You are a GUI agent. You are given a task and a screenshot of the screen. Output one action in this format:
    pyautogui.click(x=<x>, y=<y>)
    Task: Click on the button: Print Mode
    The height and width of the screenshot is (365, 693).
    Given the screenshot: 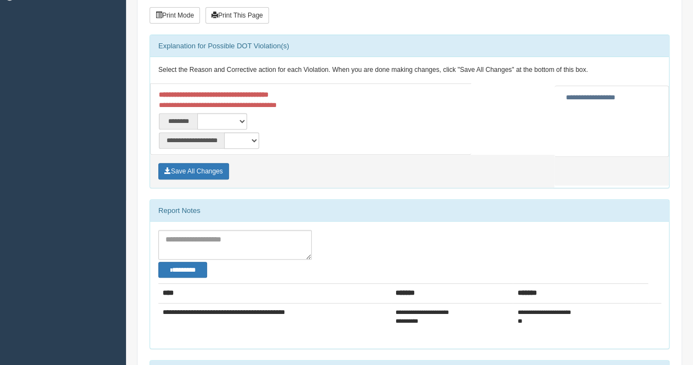 What is the action you would take?
    pyautogui.click(x=175, y=15)
    